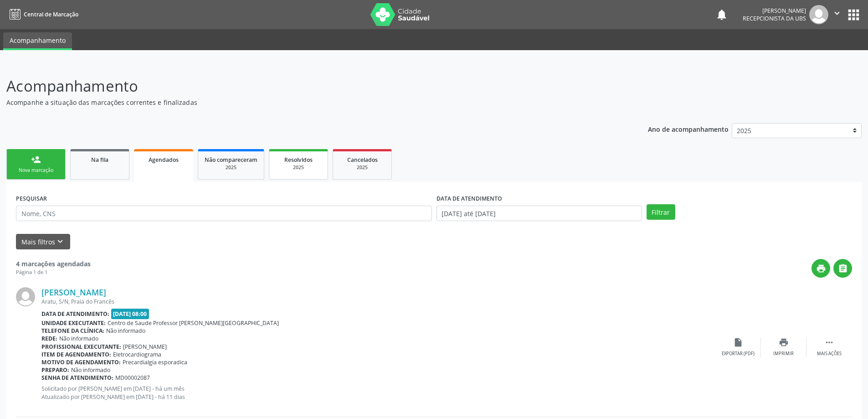 The height and width of the screenshot is (419, 868). I want to click on button: print, so click(821, 268).